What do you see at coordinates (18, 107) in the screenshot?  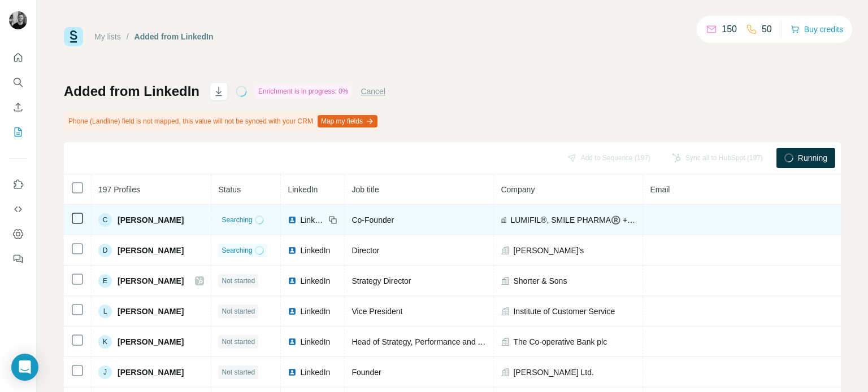 I see `button: Enrich CSV` at bounding box center [18, 107].